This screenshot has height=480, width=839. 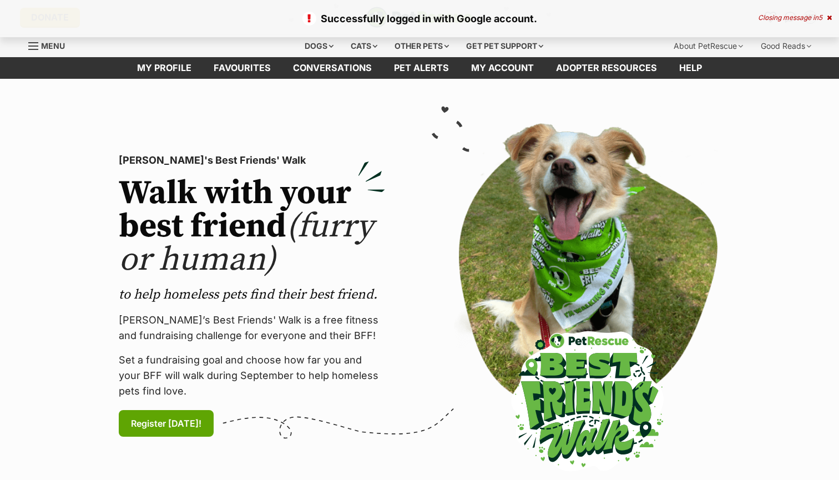 What do you see at coordinates (333, 68) in the screenshot?
I see `a: conversations` at bounding box center [333, 68].